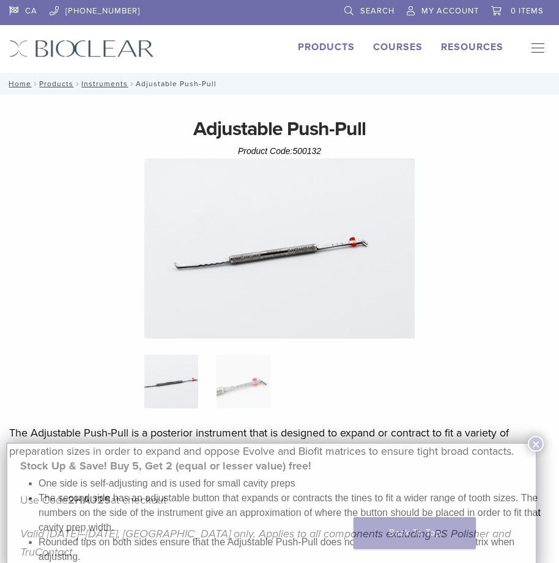  I want to click on span: Product Code:, so click(279, 151).